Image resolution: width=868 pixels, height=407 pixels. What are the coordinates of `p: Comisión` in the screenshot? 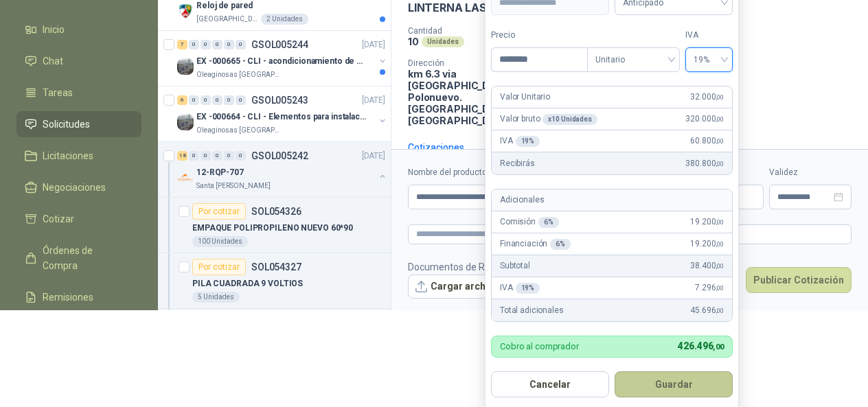 It's located at (530, 222).